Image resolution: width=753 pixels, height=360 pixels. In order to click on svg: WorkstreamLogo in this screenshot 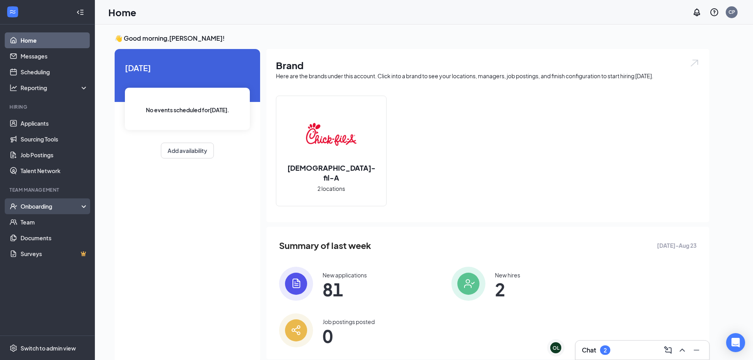, I will do `click(13, 12)`.